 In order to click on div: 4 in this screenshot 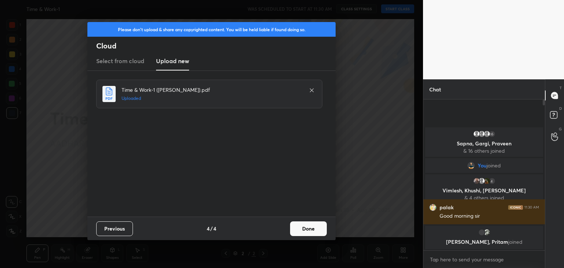, I will do `click(492, 181)`.